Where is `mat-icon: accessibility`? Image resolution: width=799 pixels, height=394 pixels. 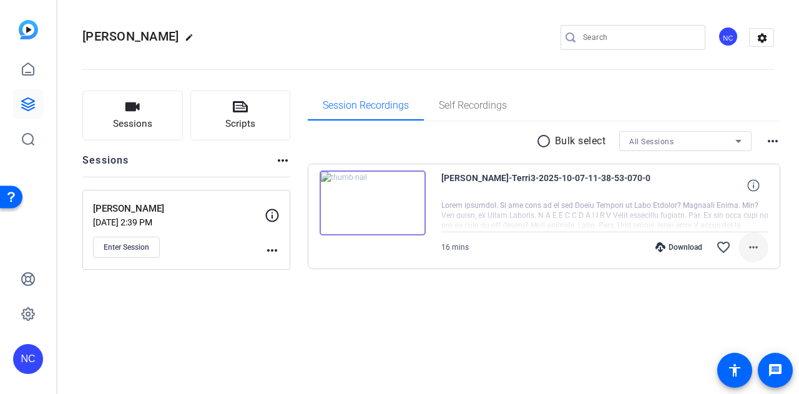
mat-icon: accessibility is located at coordinates (735, 370).